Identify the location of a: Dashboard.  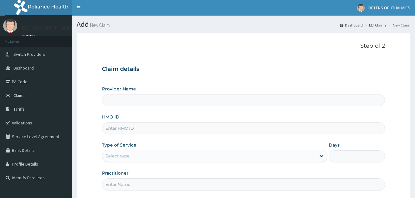
(351, 25).